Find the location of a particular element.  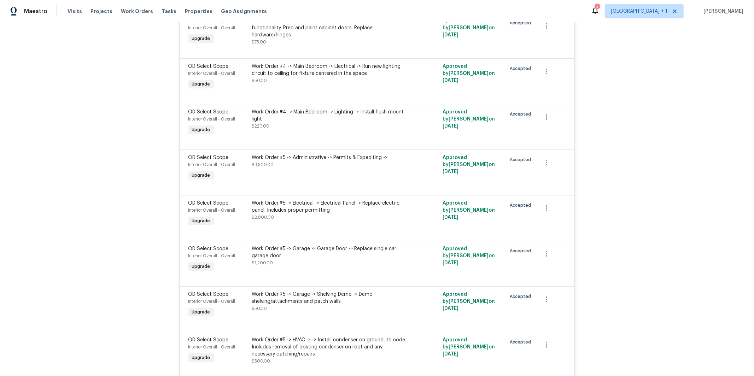

span: $220.00 is located at coordinates (261, 126).